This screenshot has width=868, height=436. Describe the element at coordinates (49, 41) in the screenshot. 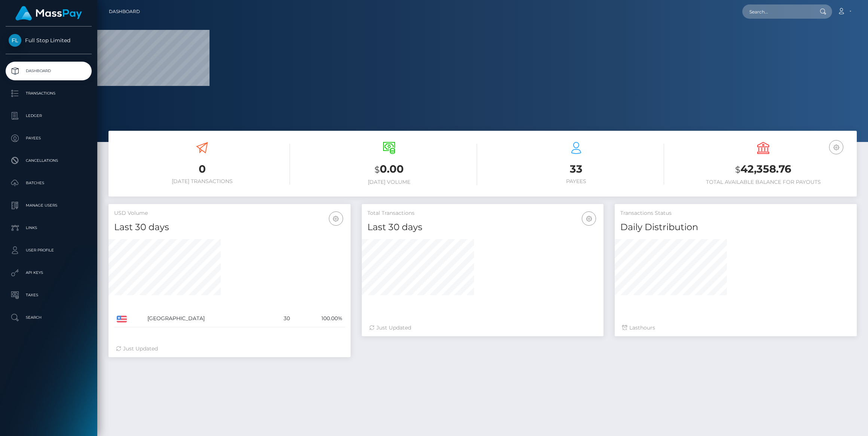

I see `span: Full Stop Limited` at that location.